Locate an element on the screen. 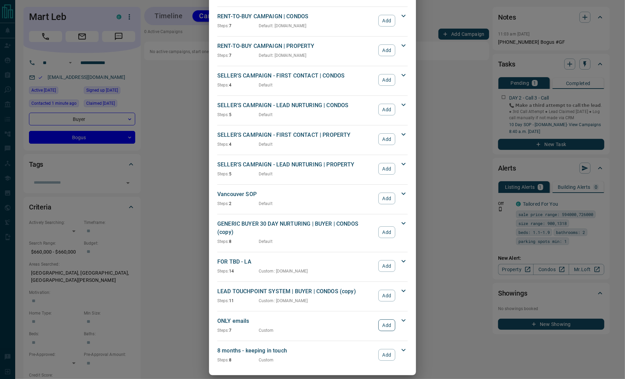 This screenshot has height=379, width=625. div: 8 months - keeping in touchSteps:8CustomAdd is located at coordinates (312, 355).